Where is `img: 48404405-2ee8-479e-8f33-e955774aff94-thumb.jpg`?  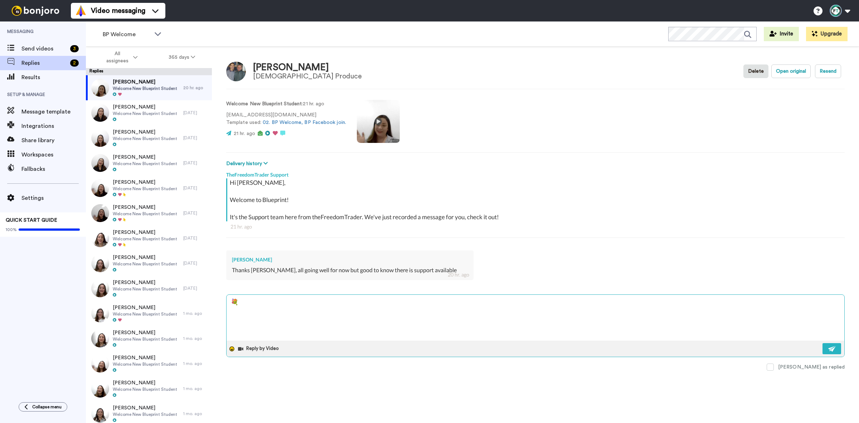 img: 48404405-2ee8-479e-8f33-e955774aff94-thumb.jpg is located at coordinates (100, 288).